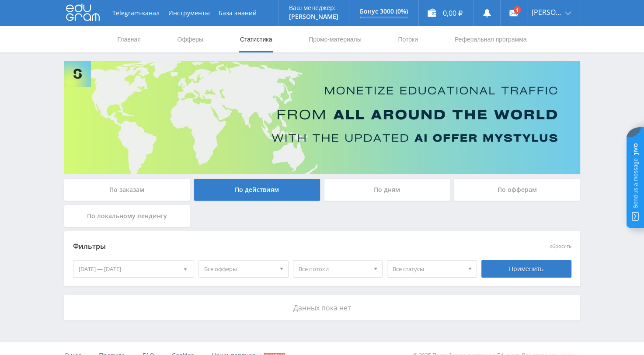 Image resolution: width=644 pixels, height=355 pixels. I want to click on a: Главная, so click(129, 39).